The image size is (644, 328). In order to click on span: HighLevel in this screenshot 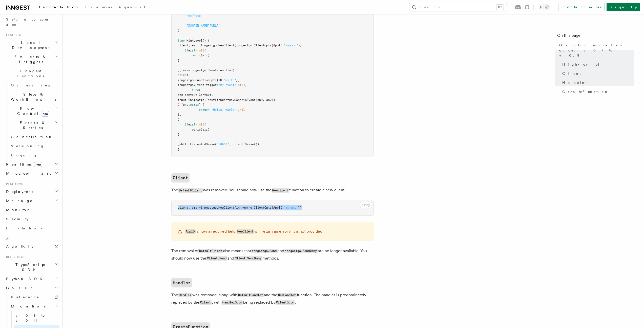, I will do `click(194, 41)`.